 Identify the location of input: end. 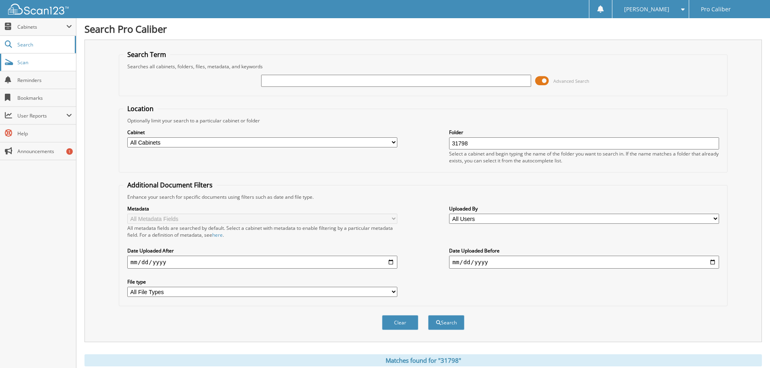
(584, 262).